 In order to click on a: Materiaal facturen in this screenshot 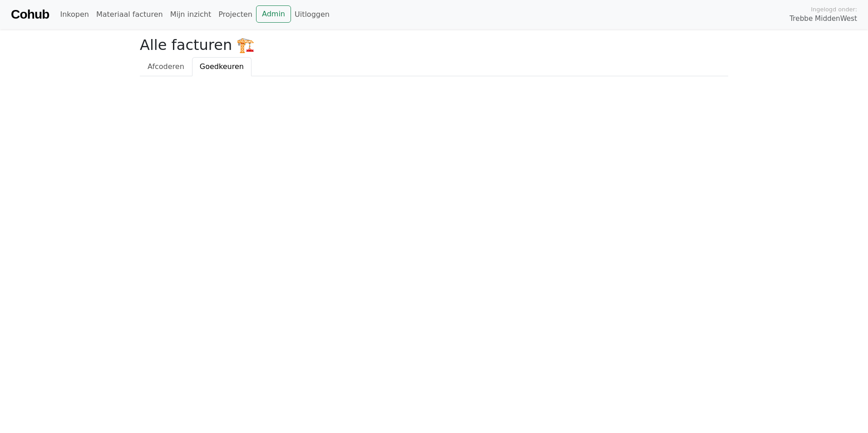, I will do `click(130, 14)`.